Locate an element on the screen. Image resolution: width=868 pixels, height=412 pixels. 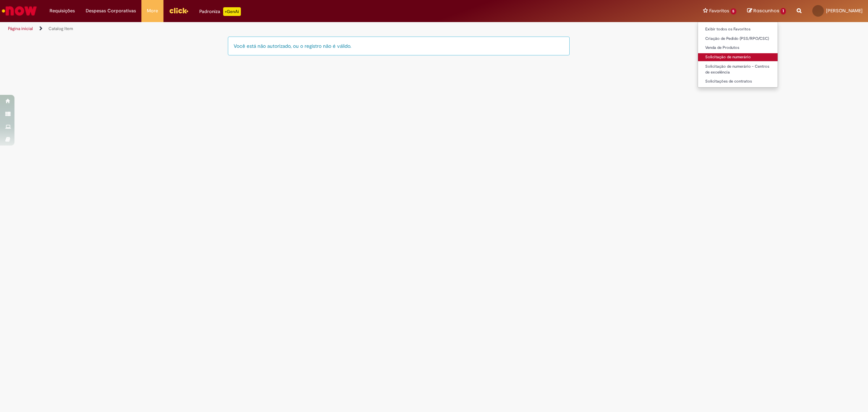
div: Padroniza is located at coordinates (220, 12).